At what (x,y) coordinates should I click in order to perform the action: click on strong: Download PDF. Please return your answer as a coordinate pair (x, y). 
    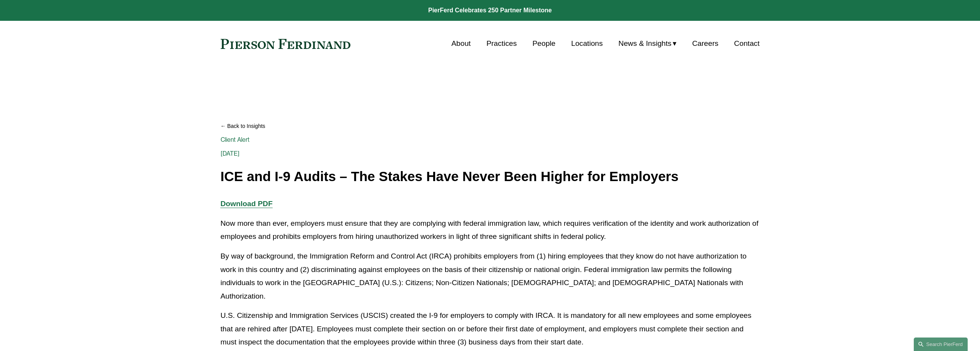
    Looking at the image, I should click on (246, 204).